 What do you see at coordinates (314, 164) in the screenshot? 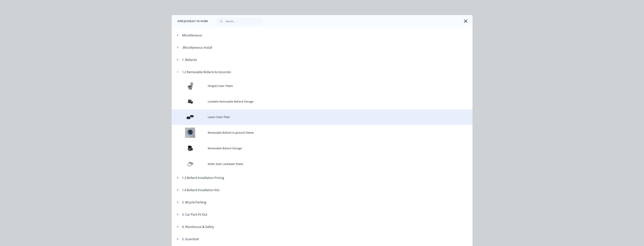
I see `span: Roller Door Lockdown Plates` at bounding box center [314, 164].